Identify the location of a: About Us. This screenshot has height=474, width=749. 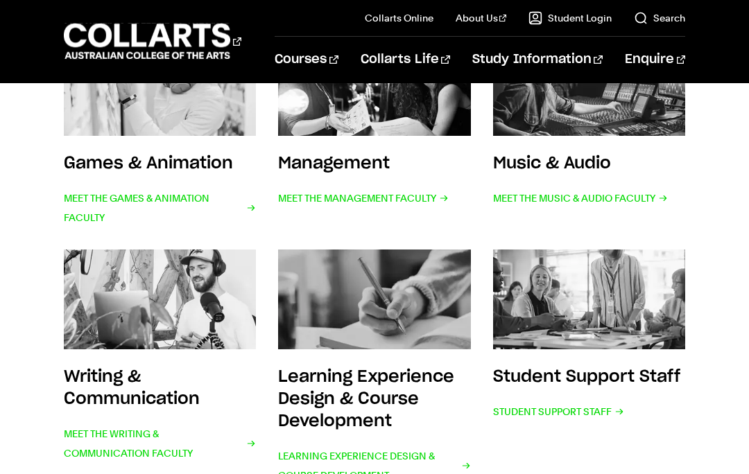
(481, 18).